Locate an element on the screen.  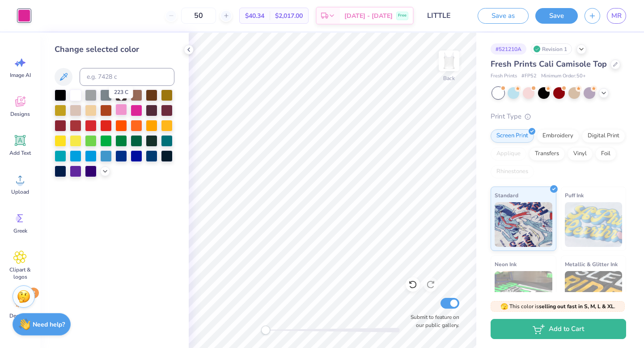
div: # 521210A is located at coordinates (508, 49).